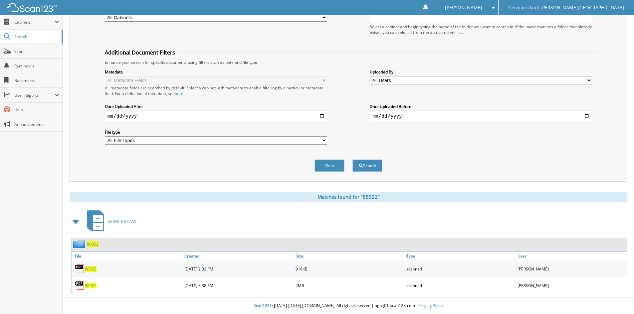  I want to click on span: Scan123, so click(262, 306).